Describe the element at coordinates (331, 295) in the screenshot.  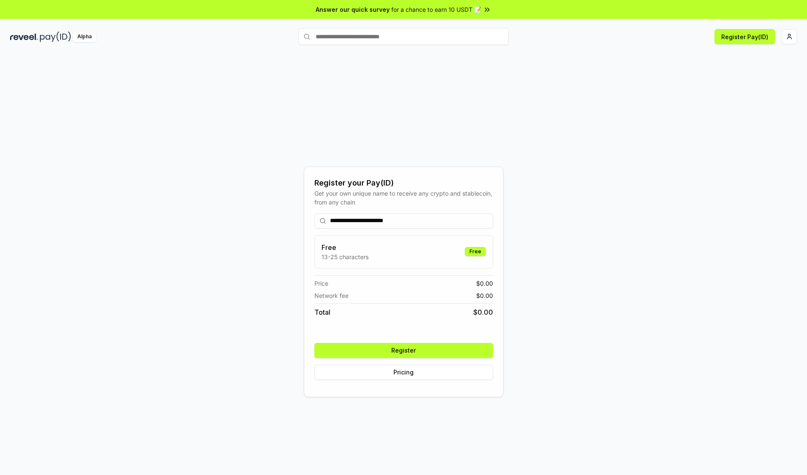
I see `span: Network fee` at that location.